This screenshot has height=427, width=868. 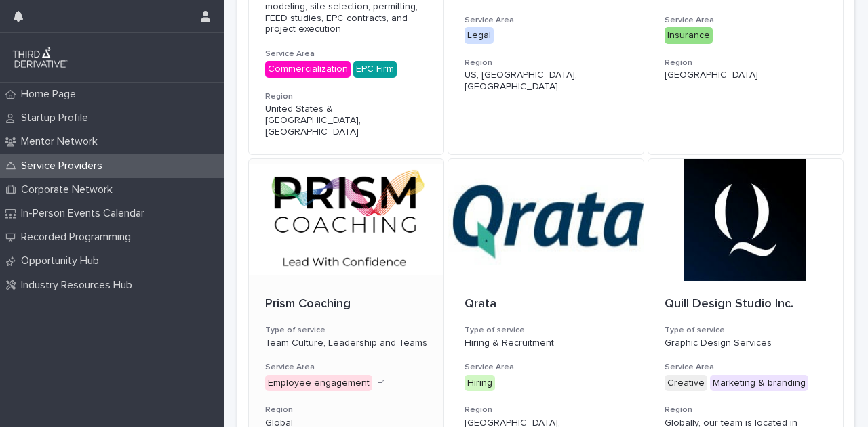 I want to click on p: In-Person Events Calendar, so click(x=86, y=213).